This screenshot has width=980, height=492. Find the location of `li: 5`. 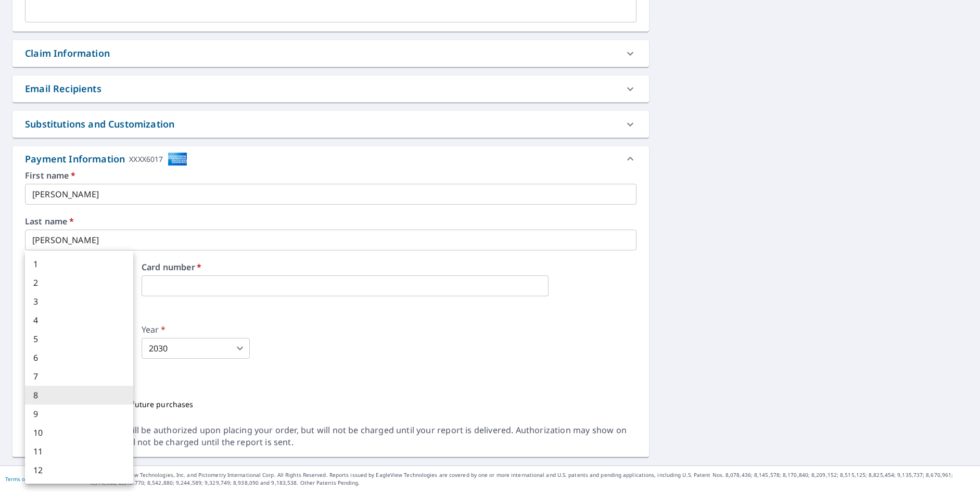

li: 5 is located at coordinates (79, 339).